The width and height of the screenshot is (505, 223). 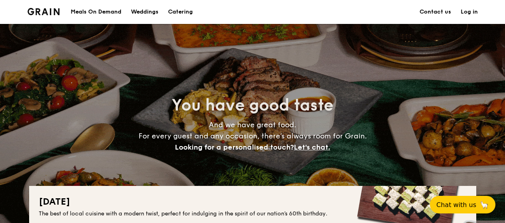 What do you see at coordinates (462, 205) in the screenshot?
I see `button: Chat with us🦙` at bounding box center [462, 205].